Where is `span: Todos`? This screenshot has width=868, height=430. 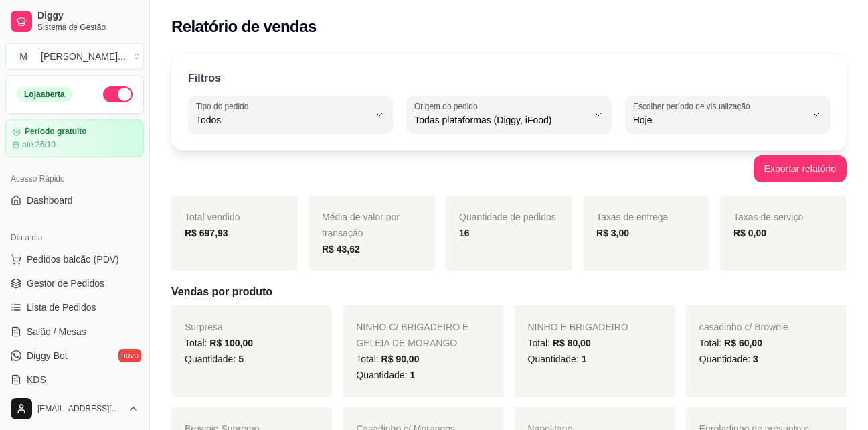 span: Todos is located at coordinates (283, 120).